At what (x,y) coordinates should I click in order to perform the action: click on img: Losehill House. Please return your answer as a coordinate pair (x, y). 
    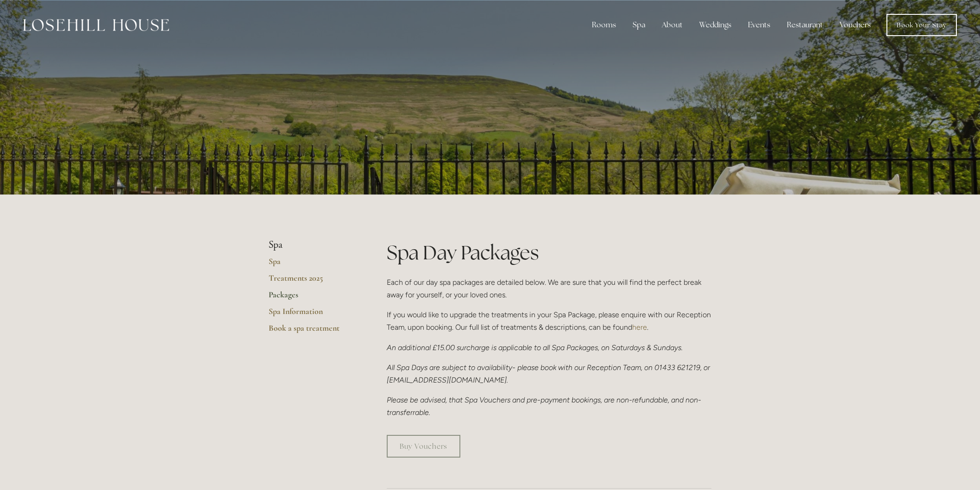
    Looking at the image, I should click on (96, 25).